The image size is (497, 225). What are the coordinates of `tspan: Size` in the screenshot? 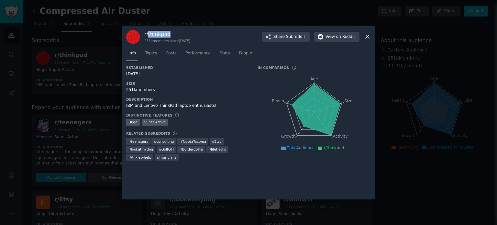 It's located at (348, 101).